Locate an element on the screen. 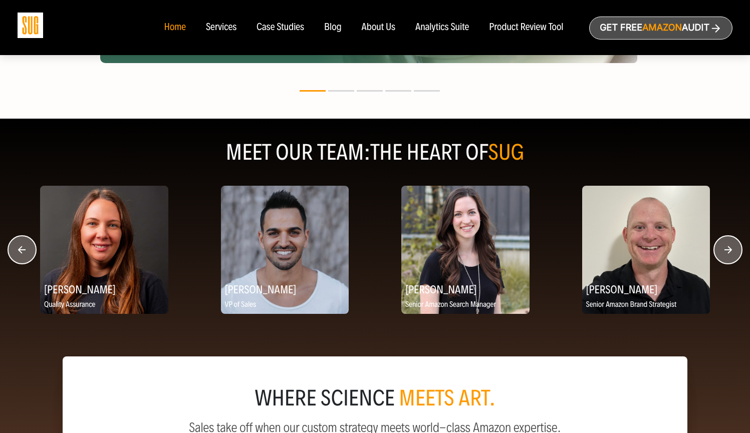 The width and height of the screenshot is (750, 433). p: Senior Amazon Brand Strategist is located at coordinates (646, 305).